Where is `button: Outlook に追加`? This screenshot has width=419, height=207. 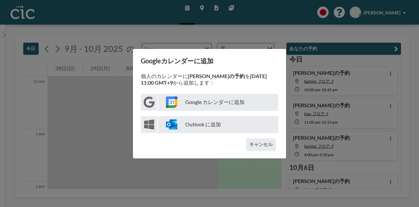 button: Outlook に追加 is located at coordinates (210, 124).